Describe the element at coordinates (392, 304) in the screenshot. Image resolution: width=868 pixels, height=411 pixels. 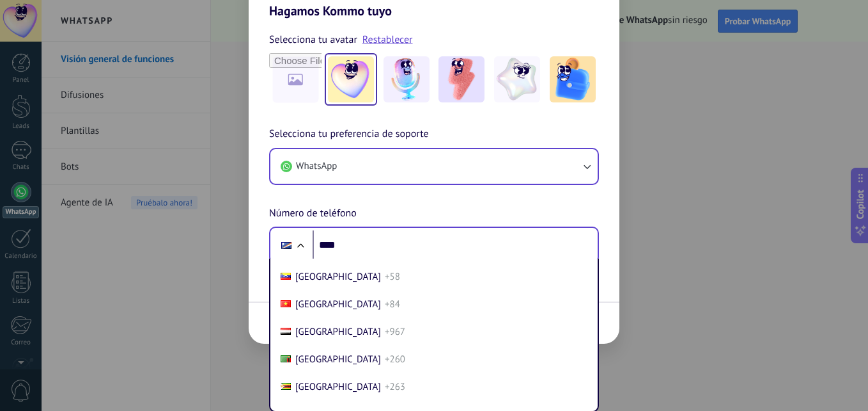
I see `span: +84` at that location.